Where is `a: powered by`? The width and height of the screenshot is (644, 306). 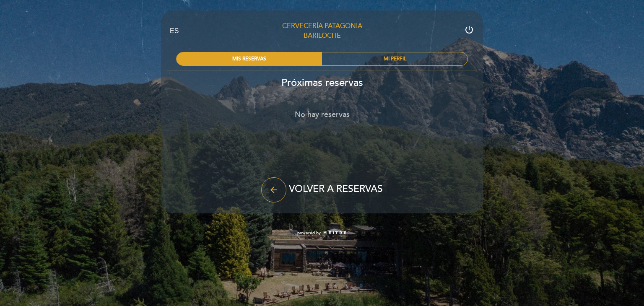
a: powered by is located at coordinates (322, 233).